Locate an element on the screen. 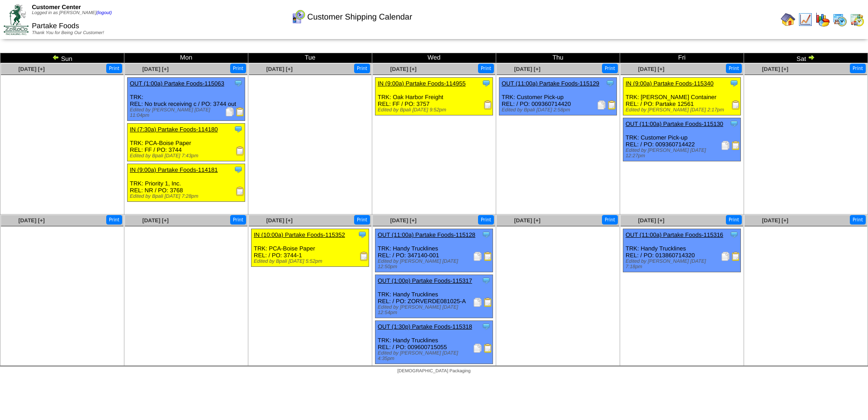 The width and height of the screenshot is (868, 420). img: home.gif is located at coordinates (789, 20).